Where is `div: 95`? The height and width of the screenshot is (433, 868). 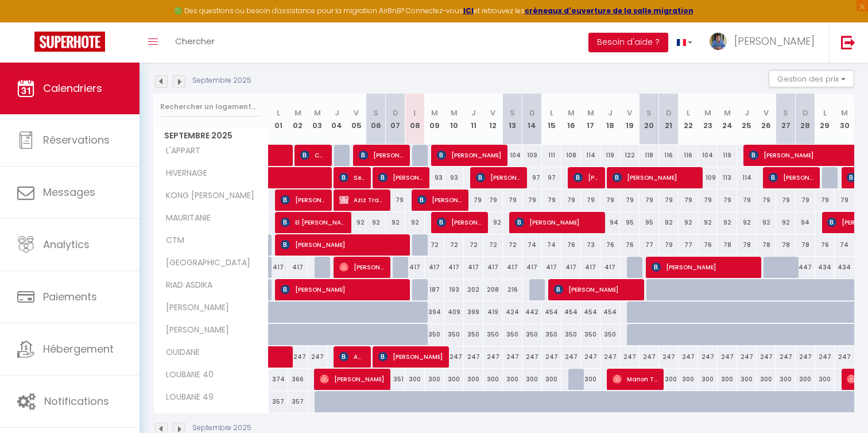 div: 95 is located at coordinates (629, 222).